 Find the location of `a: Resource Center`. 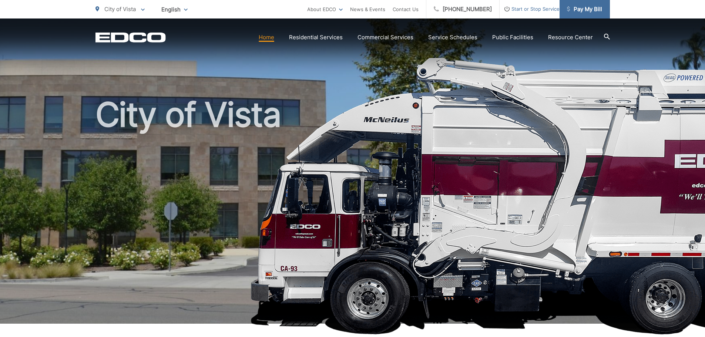

a: Resource Center is located at coordinates (571, 37).